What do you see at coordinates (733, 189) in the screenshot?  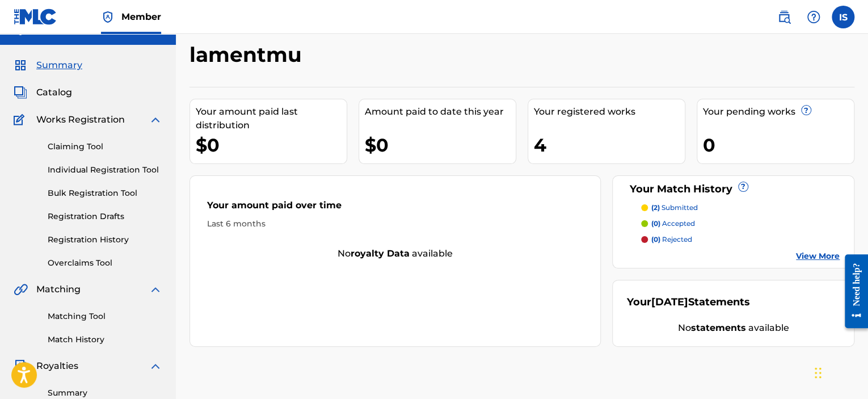 I see `div: Your Match History` at bounding box center [733, 189].